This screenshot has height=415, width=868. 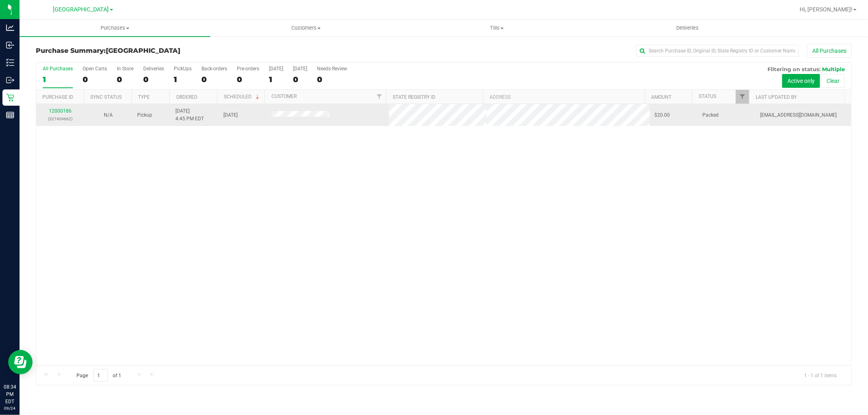 I want to click on a: Customers, so click(x=305, y=28).